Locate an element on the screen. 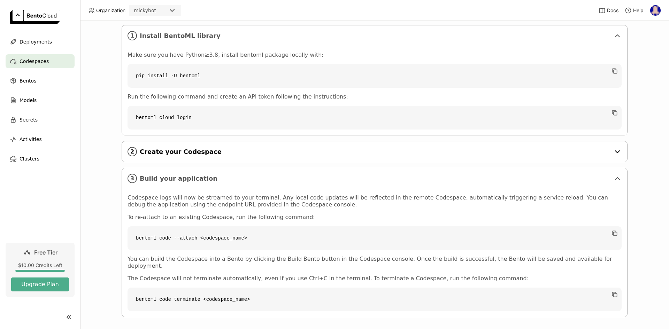 This screenshot has height=329, width=669. a: Clusters is located at coordinates (40, 159).